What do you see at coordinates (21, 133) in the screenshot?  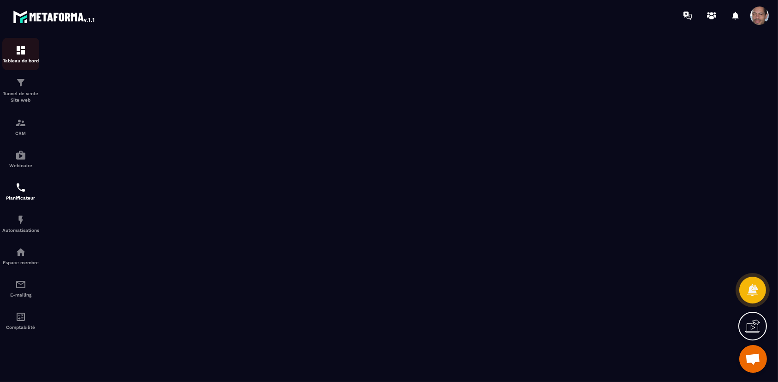 I see `p: CRM` at bounding box center [21, 133].